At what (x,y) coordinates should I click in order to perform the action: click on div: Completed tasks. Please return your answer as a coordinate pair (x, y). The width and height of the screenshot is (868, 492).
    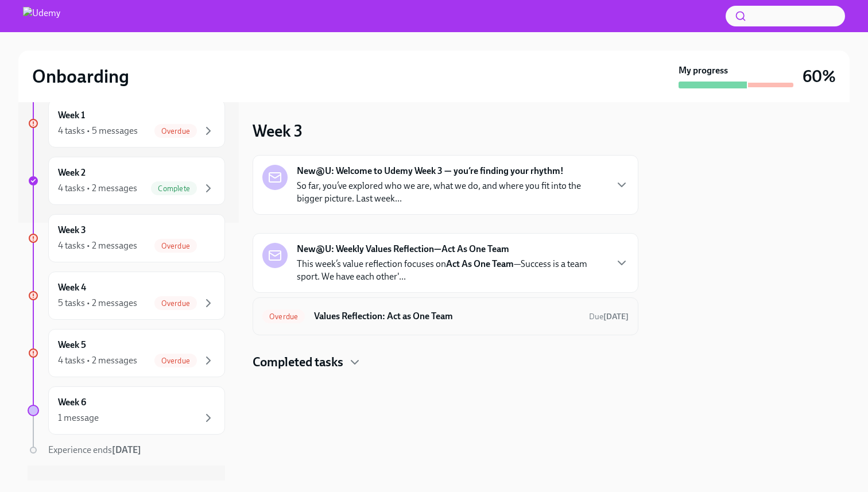
    Looking at the image, I should click on (446, 362).